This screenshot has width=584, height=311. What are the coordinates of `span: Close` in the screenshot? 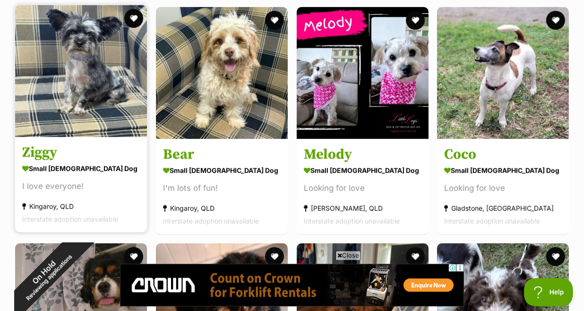 It's located at (349, 255).